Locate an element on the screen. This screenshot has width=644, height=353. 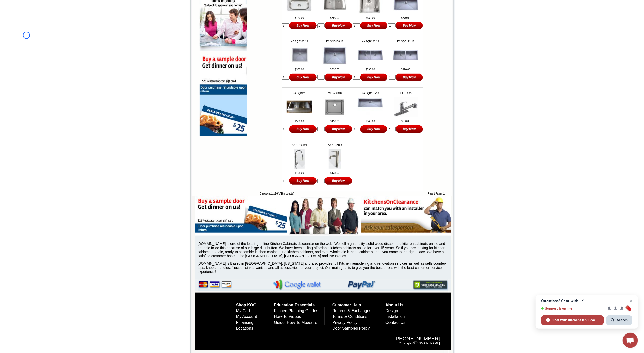
div: Open chat is located at coordinates (630, 340).